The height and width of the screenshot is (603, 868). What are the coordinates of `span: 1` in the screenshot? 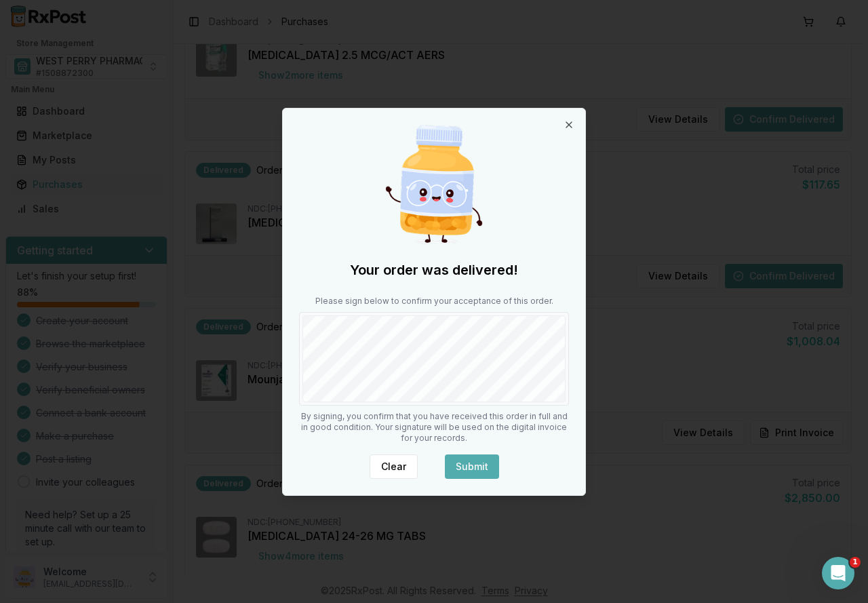 It's located at (856, 562).